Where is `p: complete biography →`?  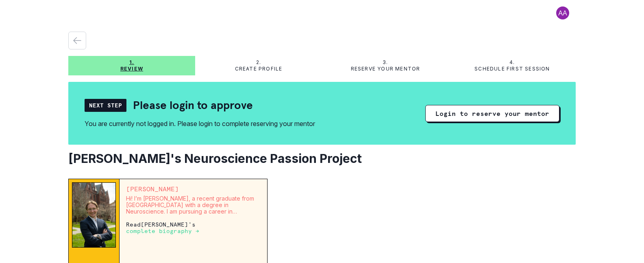
p: complete biography → is located at coordinates (162, 231).